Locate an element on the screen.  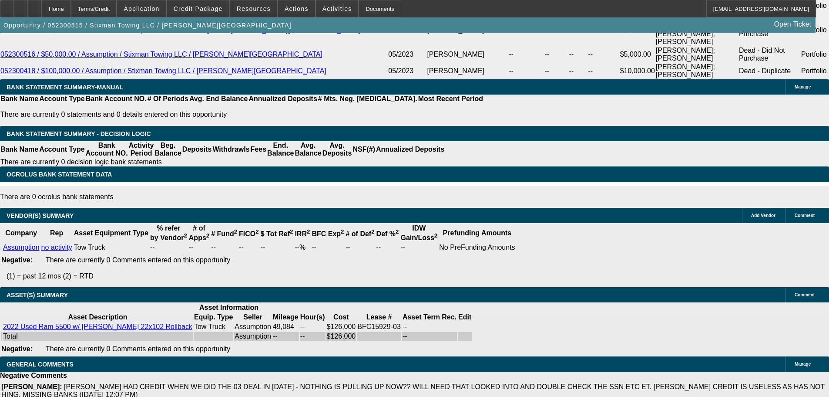
b: Prefunding Amounts is located at coordinates (478, 232).